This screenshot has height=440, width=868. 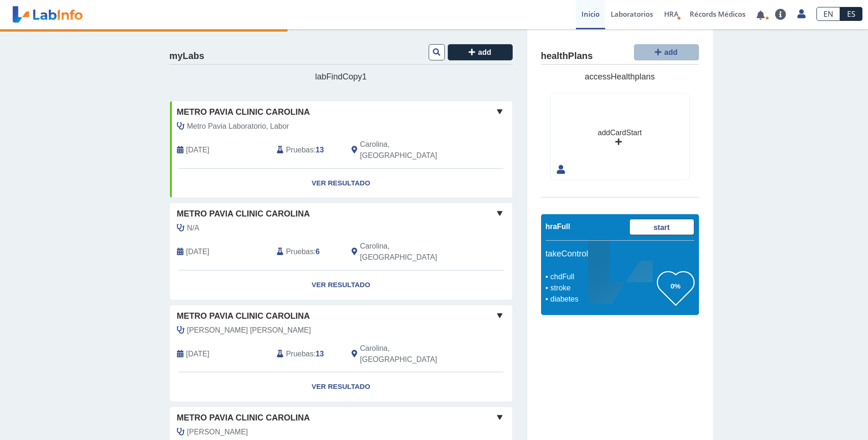 I want to click on b: 6, so click(x=318, y=252).